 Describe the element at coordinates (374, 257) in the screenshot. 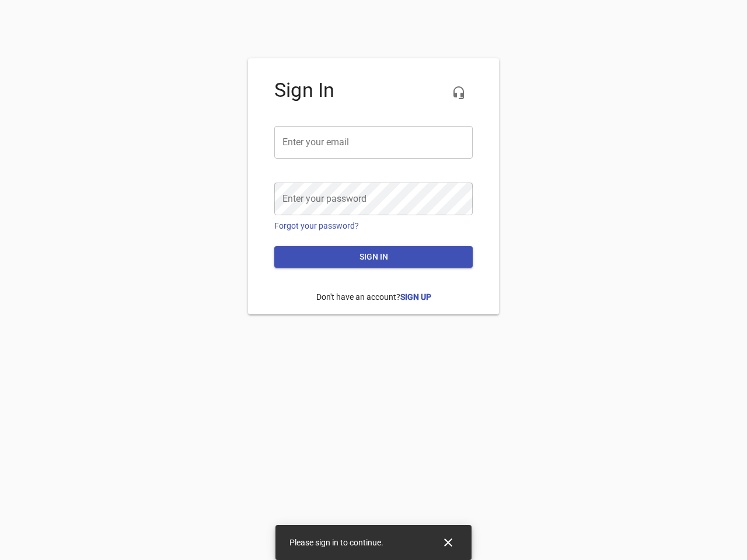

I see `button: Sign in` at that location.